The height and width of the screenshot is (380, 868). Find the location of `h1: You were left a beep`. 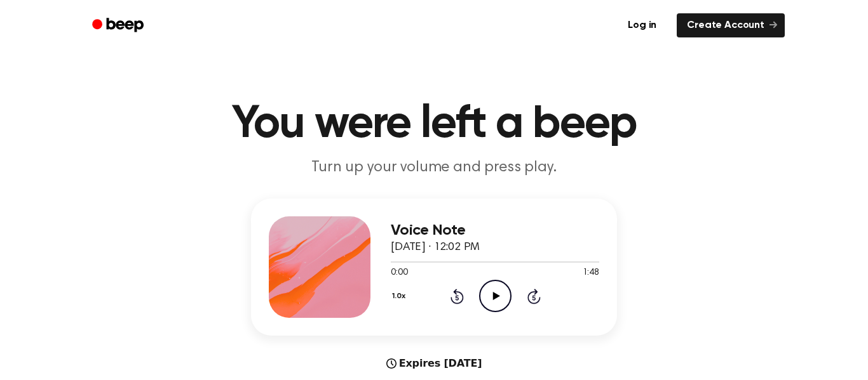

h1: You were left a beep is located at coordinates (434, 125).